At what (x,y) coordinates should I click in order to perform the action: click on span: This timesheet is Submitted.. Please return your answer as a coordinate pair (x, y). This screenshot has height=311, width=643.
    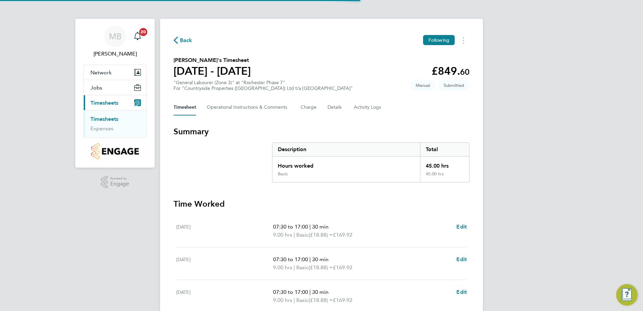
    Looking at the image, I should click on (454, 85).